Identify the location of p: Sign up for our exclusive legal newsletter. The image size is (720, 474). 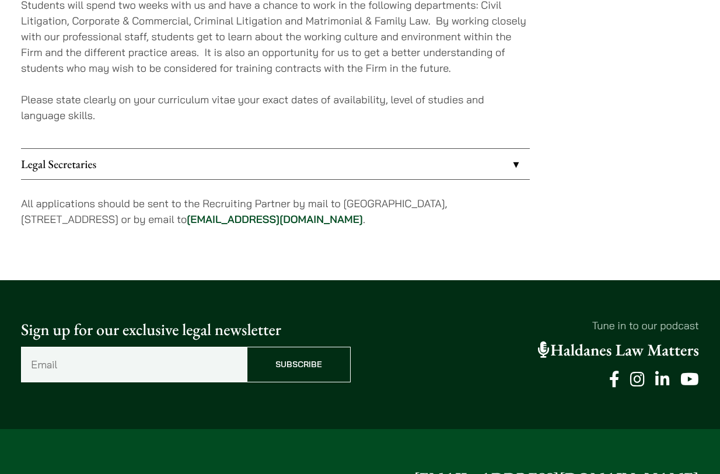
(185, 330).